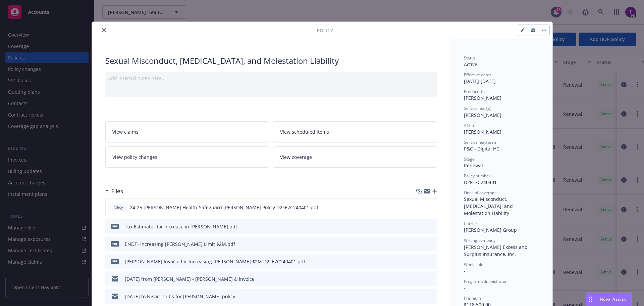  What do you see at coordinates (473, 165) in the screenshot?
I see `span: Renewal` at bounding box center [473, 165].